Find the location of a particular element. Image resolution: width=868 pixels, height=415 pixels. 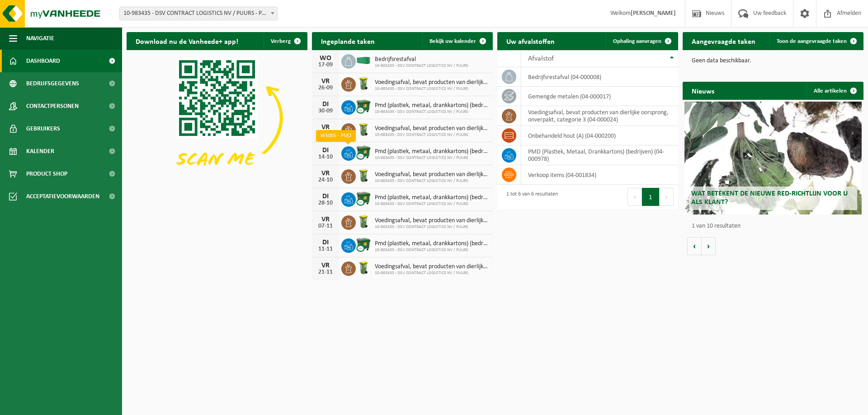

button: 1 is located at coordinates (651, 197).